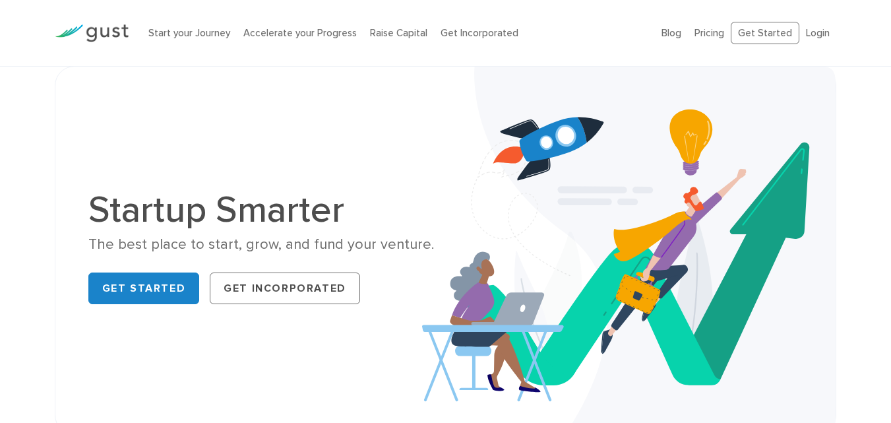 The image size is (891, 423). Describe the element at coordinates (92, 33) in the screenshot. I see `img: Gust Logo` at that location.